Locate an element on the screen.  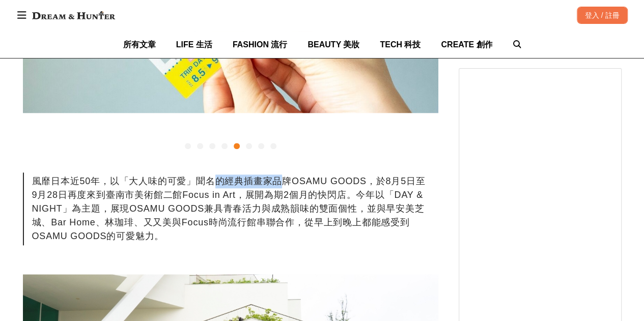
a: 所有文章 is located at coordinates (140, 44).